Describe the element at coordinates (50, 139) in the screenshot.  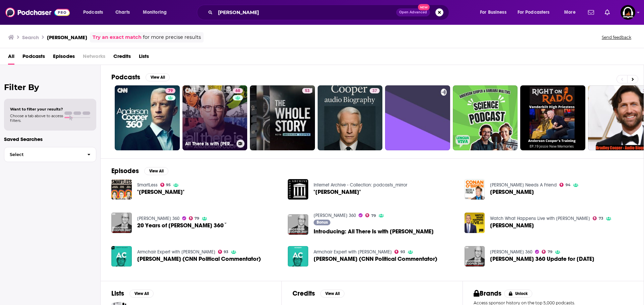
I see `p: Saved Searches` at that location.